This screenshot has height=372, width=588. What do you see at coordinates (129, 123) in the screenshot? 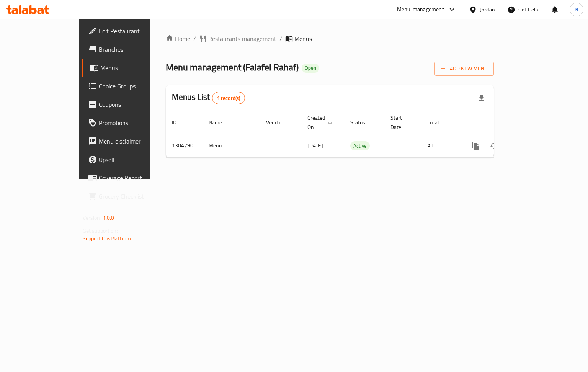
I see `a: Promotions` at bounding box center [129, 123].